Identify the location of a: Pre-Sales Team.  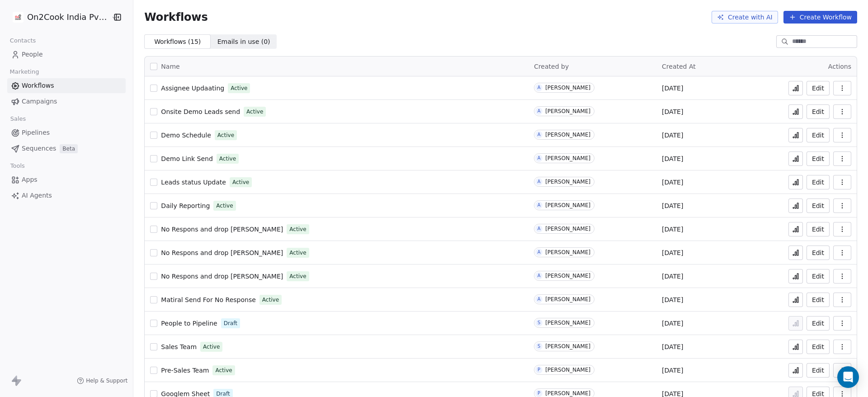
(185, 370).